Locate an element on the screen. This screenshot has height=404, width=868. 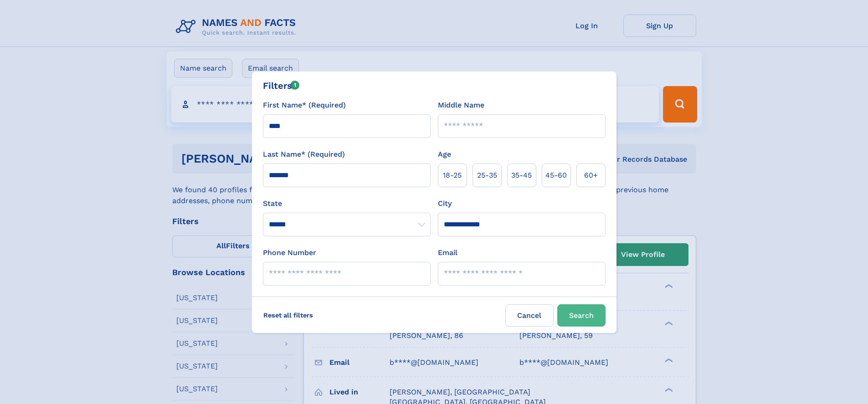
span: 45‑60 is located at coordinates (556, 176).